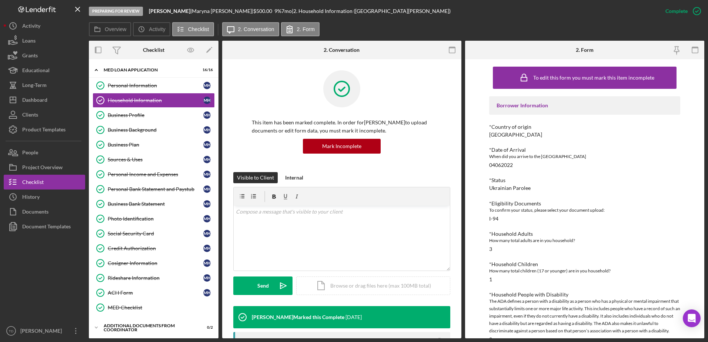  I want to click on a: Business Bank StatementMH, so click(154, 204).